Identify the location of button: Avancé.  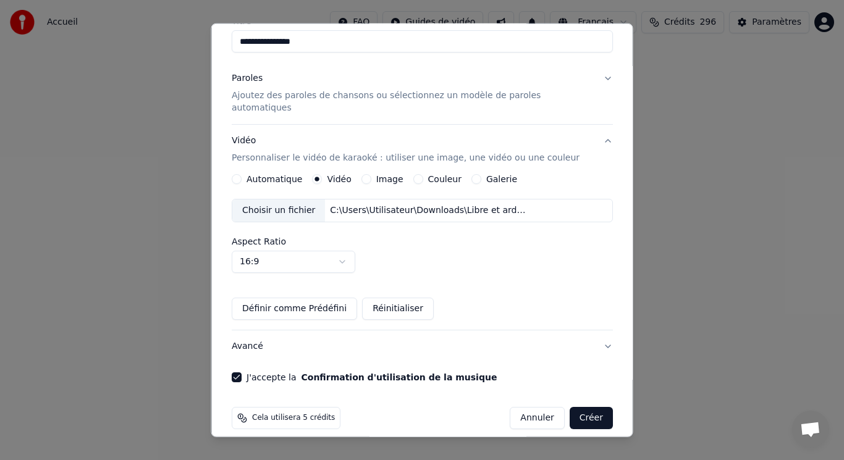
(422, 346).